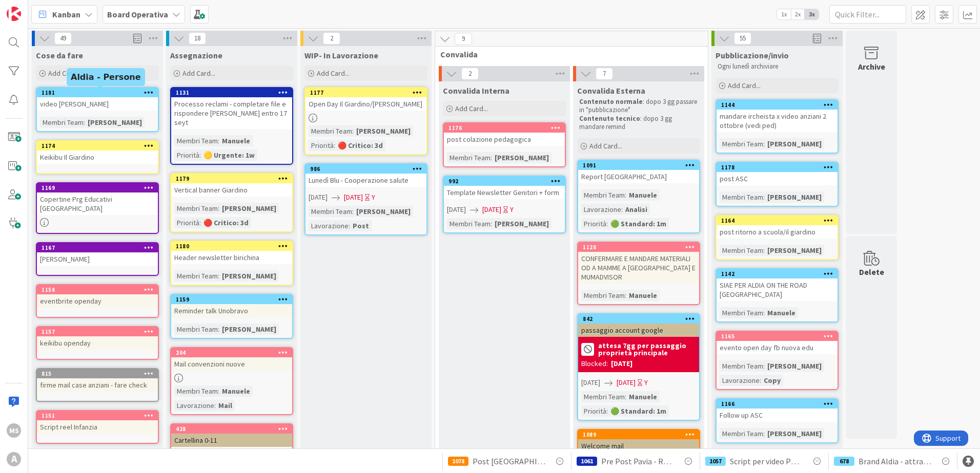 This screenshot has width=980, height=473. I want to click on div: 992, so click(506, 181).